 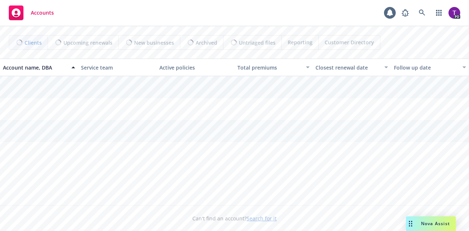 I want to click on span: Untriaged files, so click(x=257, y=43).